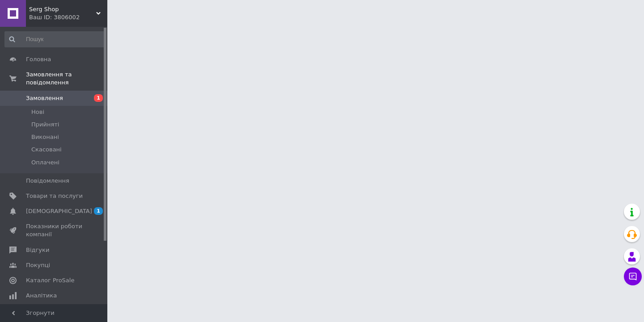 This screenshot has height=322, width=644. Describe the element at coordinates (633, 276) in the screenshot. I see `button: Чат з покупцем` at that location.